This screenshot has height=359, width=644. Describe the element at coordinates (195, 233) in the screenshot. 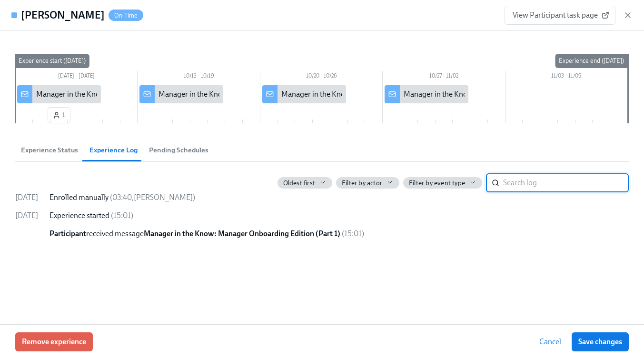

I see `span: received message` at that location.